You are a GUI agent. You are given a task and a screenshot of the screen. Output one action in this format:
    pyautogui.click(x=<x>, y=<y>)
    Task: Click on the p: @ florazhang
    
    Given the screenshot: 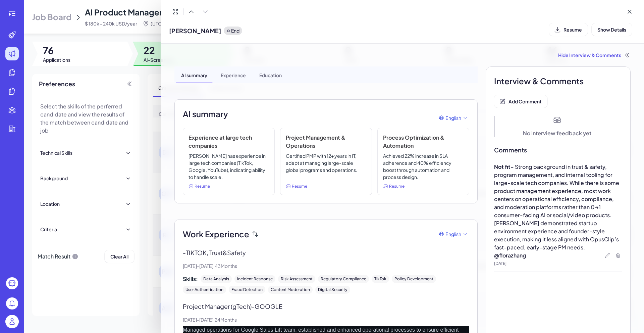 What is the action you would take?
    pyautogui.click(x=558, y=255)
    